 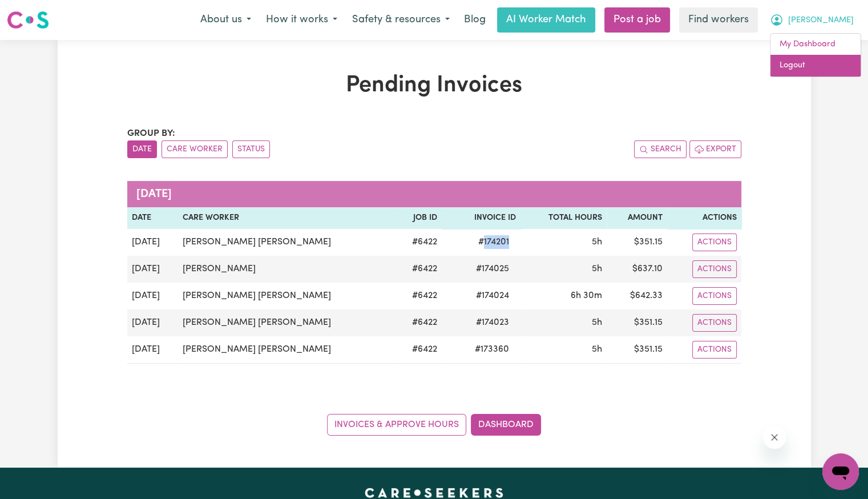 What do you see at coordinates (816, 65) in the screenshot?
I see `a: Logout` at bounding box center [816, 65].